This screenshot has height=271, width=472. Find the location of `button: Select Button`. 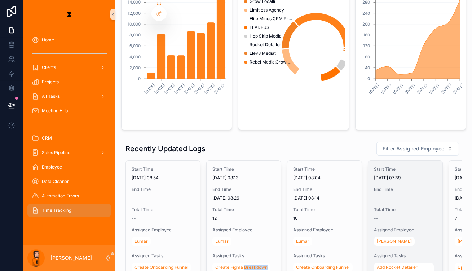

button: Select Button is located at coordinates (418, 149).